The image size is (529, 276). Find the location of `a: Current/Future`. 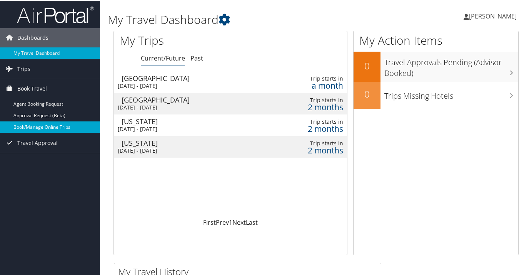

a: Current/Future is located at coordinates (163, 57).